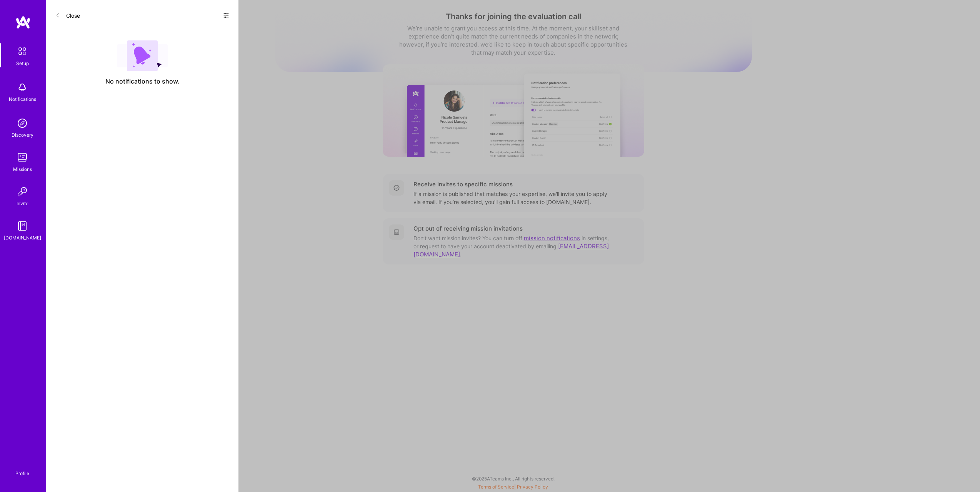 This screenshot has height=492, width=980. Describe the element at coordinates (22, 169) in the screenshot. I see `div: Missions` at that location.